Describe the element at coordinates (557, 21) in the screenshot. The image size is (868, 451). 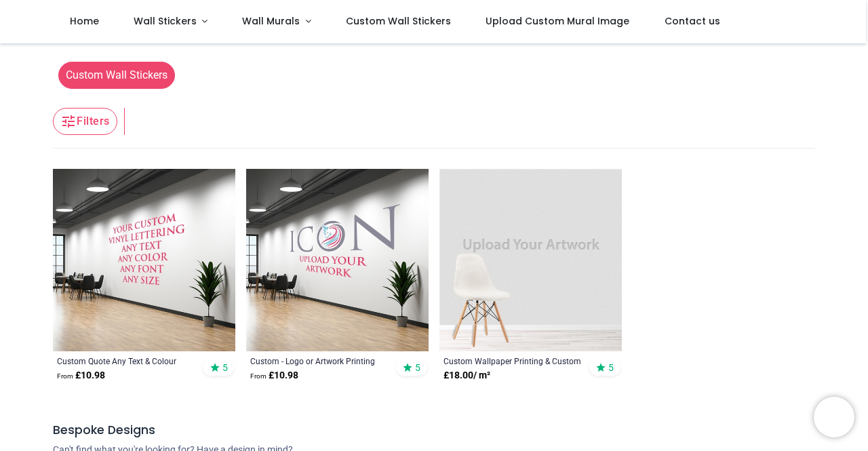
I see `span: Upload Custom Mural Image` at that location.